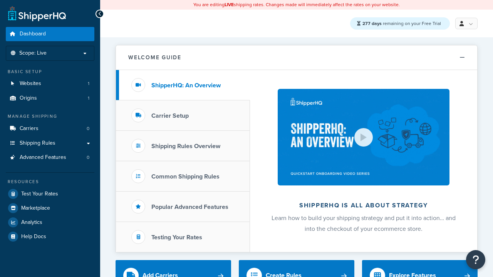 The height and width of the screenshot is (277, 493). What do you see at coordinates (50, 194) in the screenshot?
I see `a: Test Your Rates` at bounding box center [50, 194].